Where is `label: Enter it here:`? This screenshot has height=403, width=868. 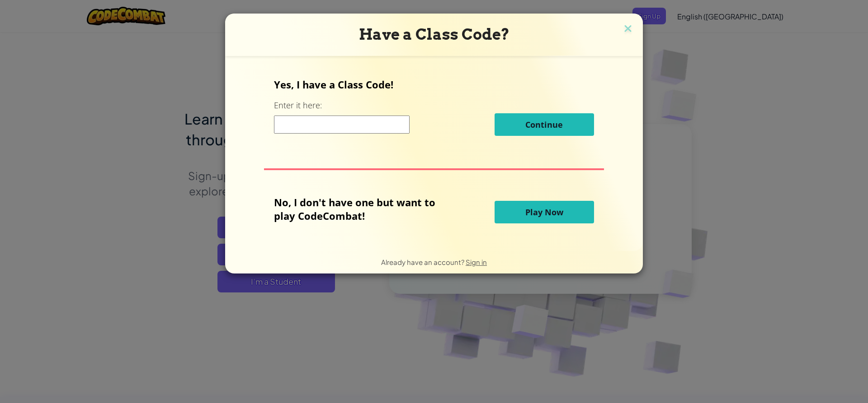
label: Enter it here: is located at coordinates (298, 105).